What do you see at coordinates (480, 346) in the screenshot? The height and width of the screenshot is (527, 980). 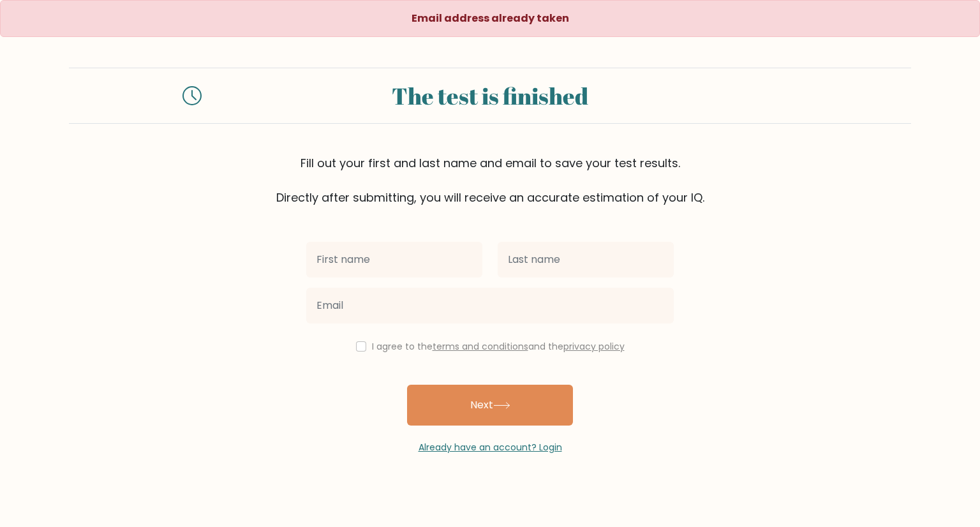 I see `a: terms and conditions` at bounding box center [480, 346].